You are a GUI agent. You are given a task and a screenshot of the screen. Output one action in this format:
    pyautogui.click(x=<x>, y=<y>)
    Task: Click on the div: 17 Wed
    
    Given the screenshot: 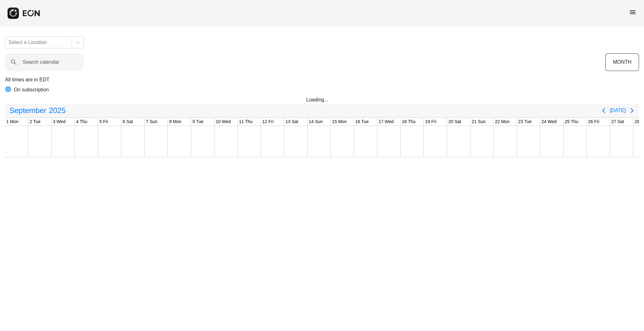 What is the action you would take?
    pyautogui.click(x=386, y=122)
    